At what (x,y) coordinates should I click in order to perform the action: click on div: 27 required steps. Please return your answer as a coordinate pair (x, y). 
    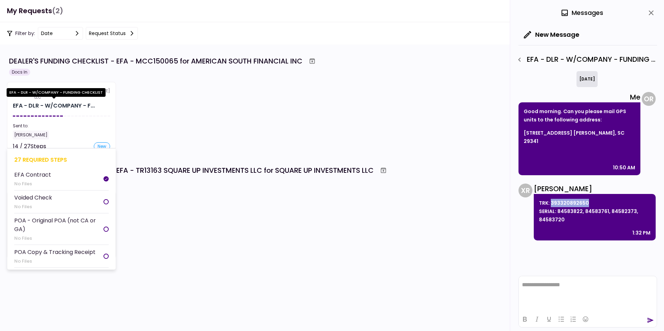
    Looking at the image, I should click on (61, 160).